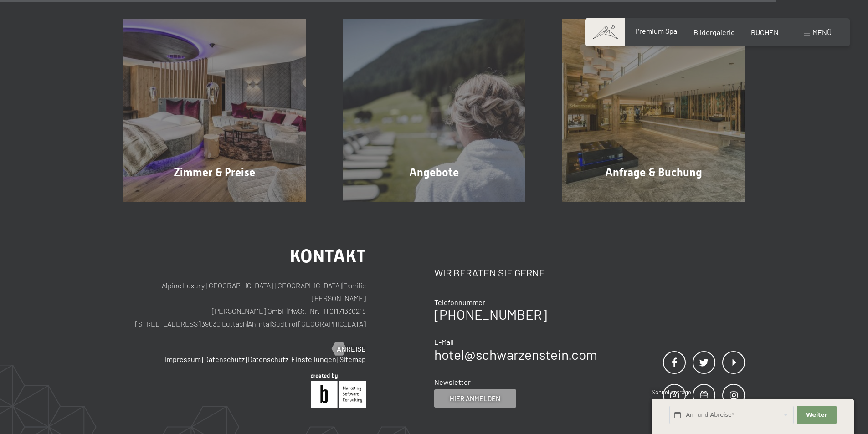 Image resolution: width=868 pixels, height=434 pixels. I want to click on a: Sitemap, so click(353, 359).